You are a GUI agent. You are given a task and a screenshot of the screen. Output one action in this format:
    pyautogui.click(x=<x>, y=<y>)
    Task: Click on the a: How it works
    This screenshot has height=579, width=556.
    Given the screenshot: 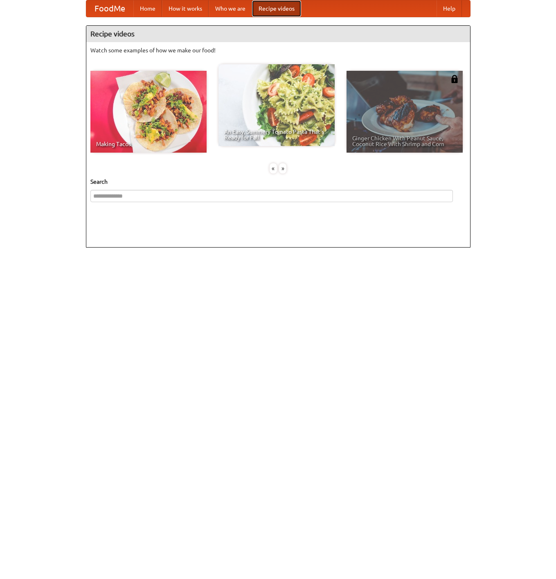 What is the action you would take?
    pyautogui.click(x=185, y=9)
    